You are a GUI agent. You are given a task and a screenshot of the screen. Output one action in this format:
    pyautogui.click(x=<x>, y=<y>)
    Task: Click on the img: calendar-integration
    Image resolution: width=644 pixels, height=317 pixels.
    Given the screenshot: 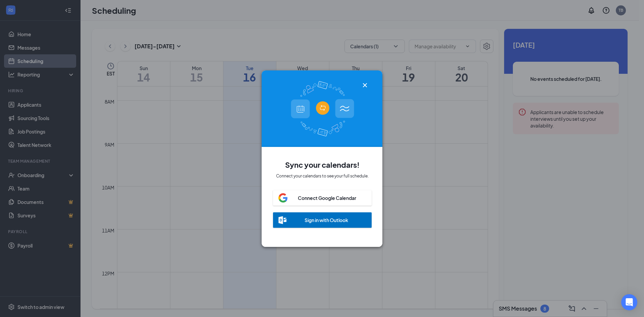 What is the action you would take?
    pyautogui.click(x=322, y=108)
    